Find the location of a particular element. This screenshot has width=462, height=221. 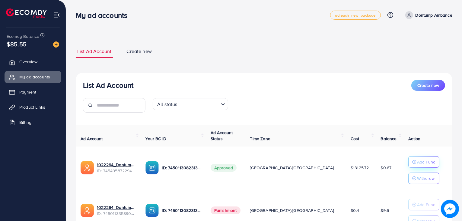

p: Dontump Ambance is located at coordinates (434, 15).